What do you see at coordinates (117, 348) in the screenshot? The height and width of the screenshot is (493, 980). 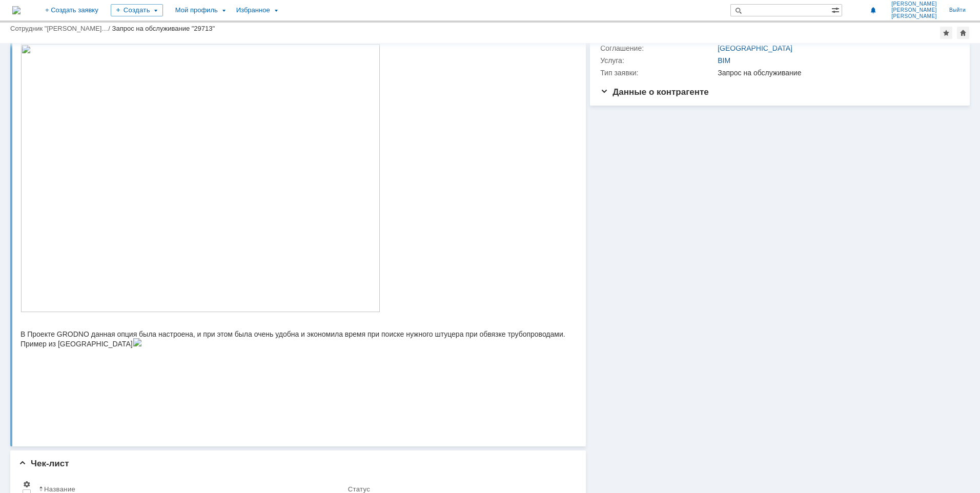 I see `img: download` at bounding box center [117, 348].